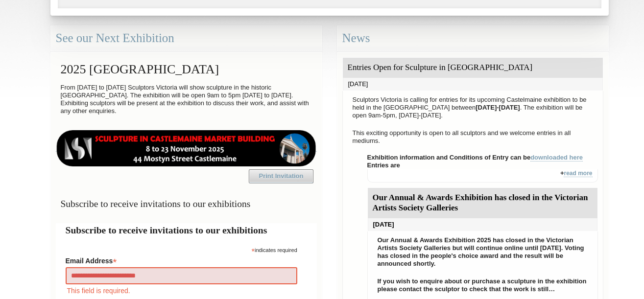  What do you see at coordinates (186, 38) in the screenshot?
I see `div: See our Next Exhibition` at bounding box center [186, 38].